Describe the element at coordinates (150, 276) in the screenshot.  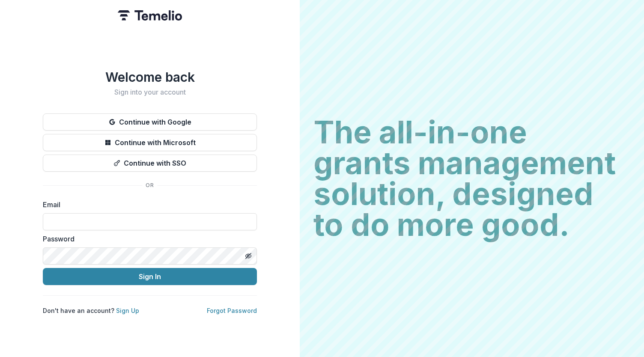
I see `button: Sign In` at that location.